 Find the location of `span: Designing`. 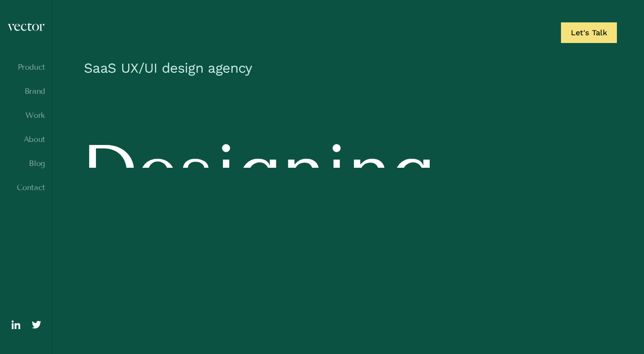

span: Designing is located at coordinates (258, 172).